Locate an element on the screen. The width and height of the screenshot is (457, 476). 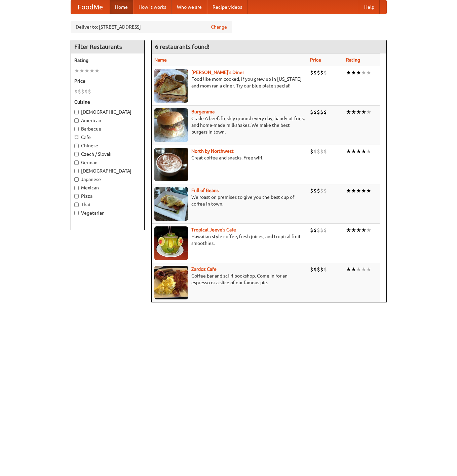
img: beans.jpg is located at coordinates (171, 204).